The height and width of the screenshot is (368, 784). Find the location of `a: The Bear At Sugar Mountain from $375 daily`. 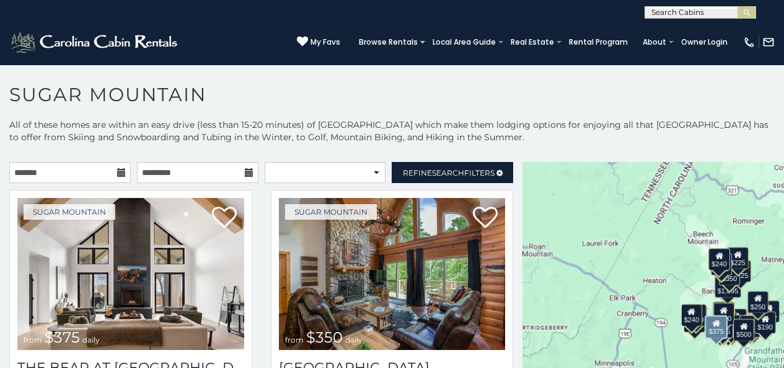

a: The Bear At Sugar Mountain from $375 daily is located at coordinates (131, 273).